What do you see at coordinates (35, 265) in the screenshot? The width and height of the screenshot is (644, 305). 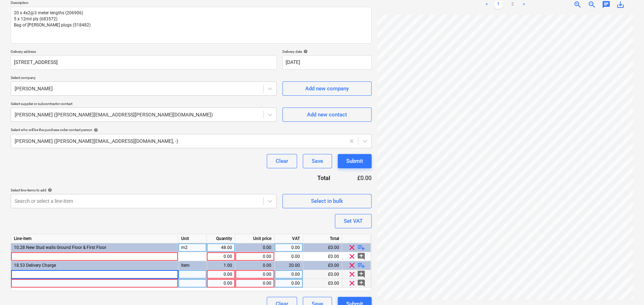 I see `span: 18.53 Delivery Charge` at bounding box center [35, 265].